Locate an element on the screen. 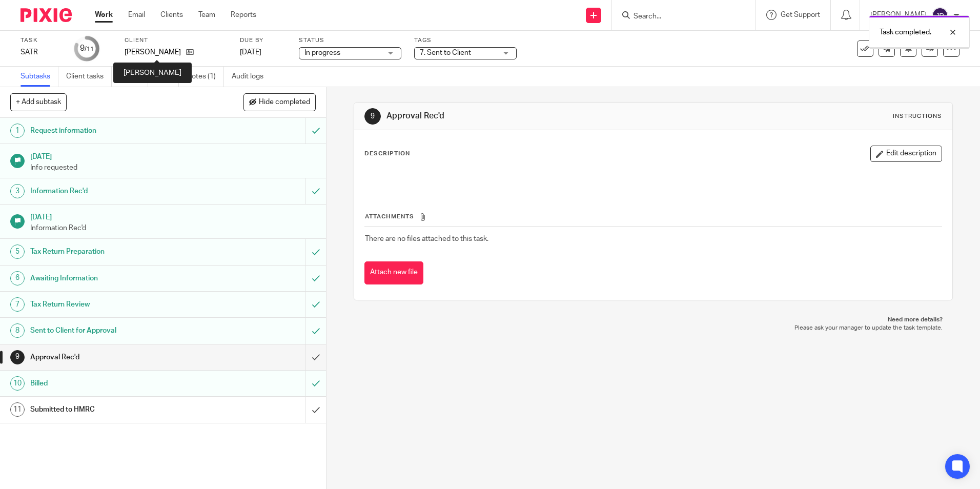  span: 7. Sent to Client is located at coordinates (445, 52).